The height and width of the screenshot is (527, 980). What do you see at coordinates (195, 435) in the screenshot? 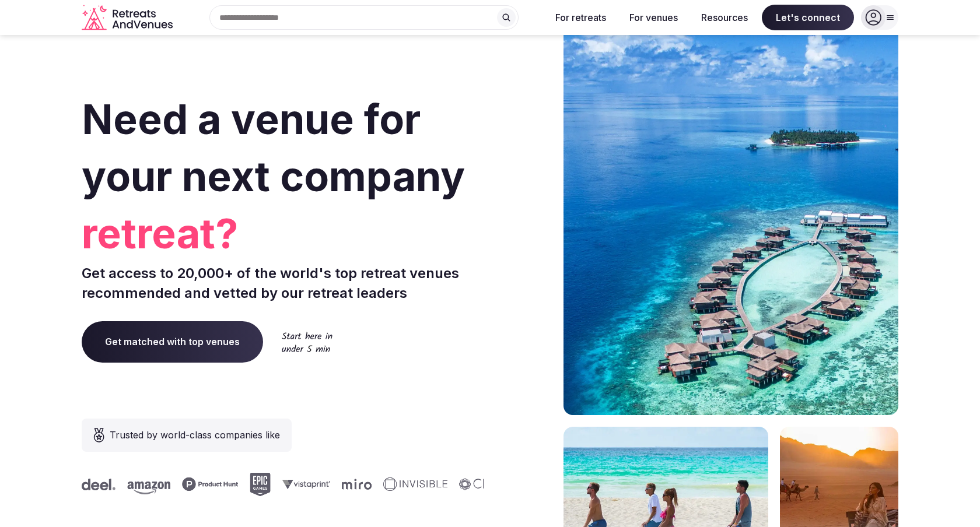
I see `span: Trusted by world-class companies like` at bounding box center [195, 435].